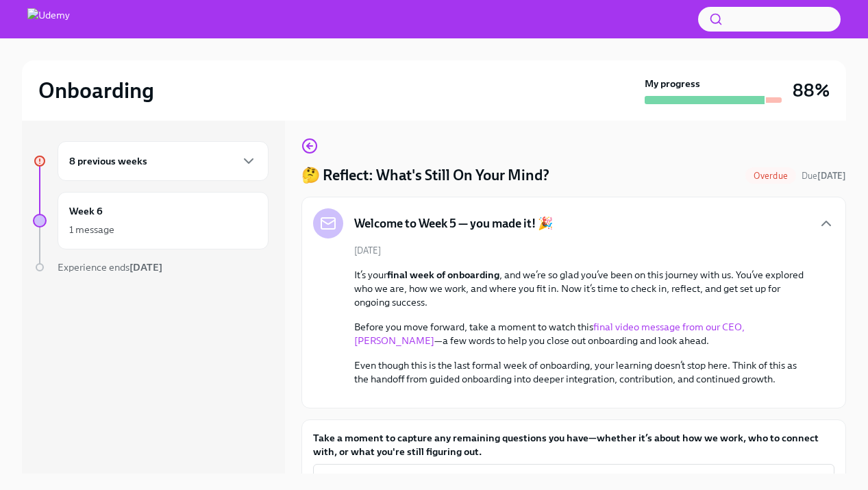  What do you see at coordinates (443, 275) in the screenshot?
I see `strong: final week of onboarding` at bounding box center [443, 275].